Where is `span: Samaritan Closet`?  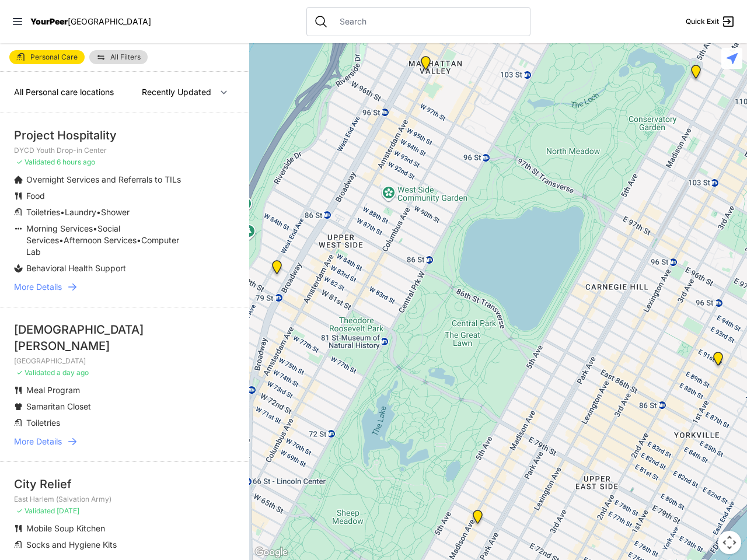
span: Samaritan Closet is located at coordinates (58, 406).